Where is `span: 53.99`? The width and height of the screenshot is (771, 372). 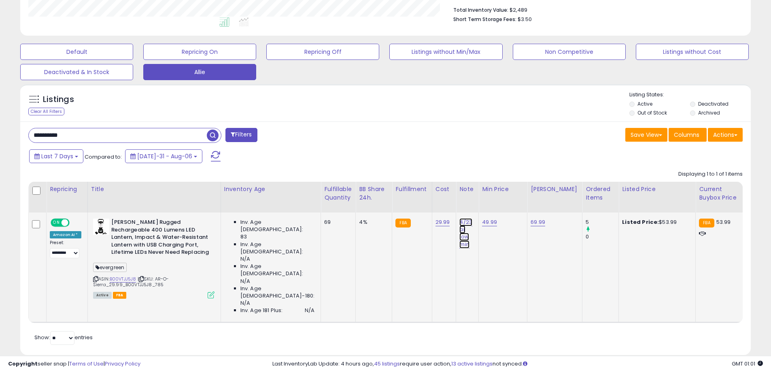 span: 53.99 is located at coordinates (723, 222).